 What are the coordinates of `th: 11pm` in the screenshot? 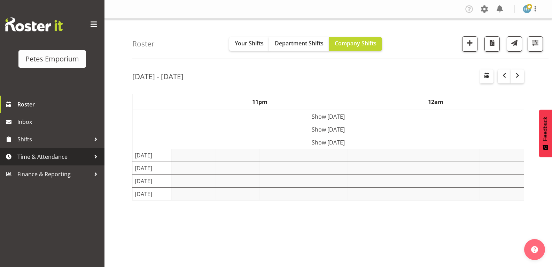 It's located at (260, 102).